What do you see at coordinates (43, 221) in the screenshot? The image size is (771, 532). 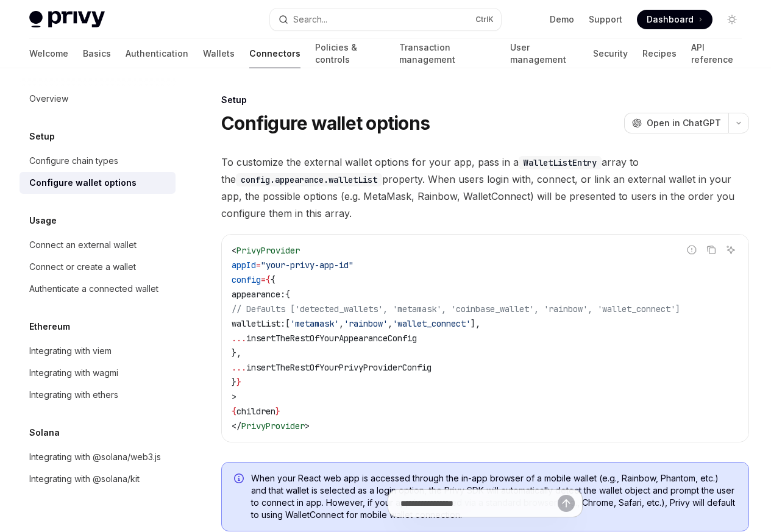 I see `h5: Usage` at bounding box center [43, 221].